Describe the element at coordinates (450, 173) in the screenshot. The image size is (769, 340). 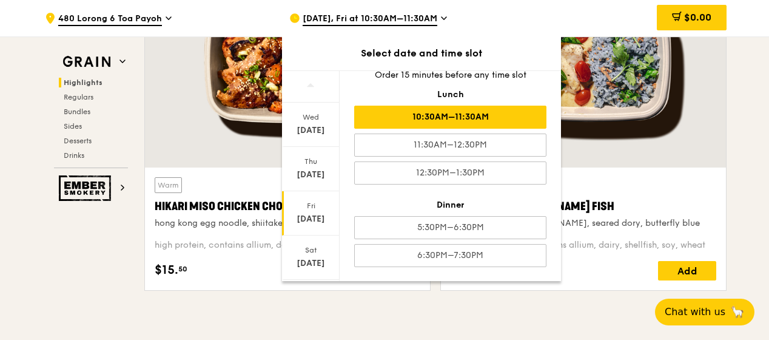
I see `div: 12:30PM–1:30PM` at that location.